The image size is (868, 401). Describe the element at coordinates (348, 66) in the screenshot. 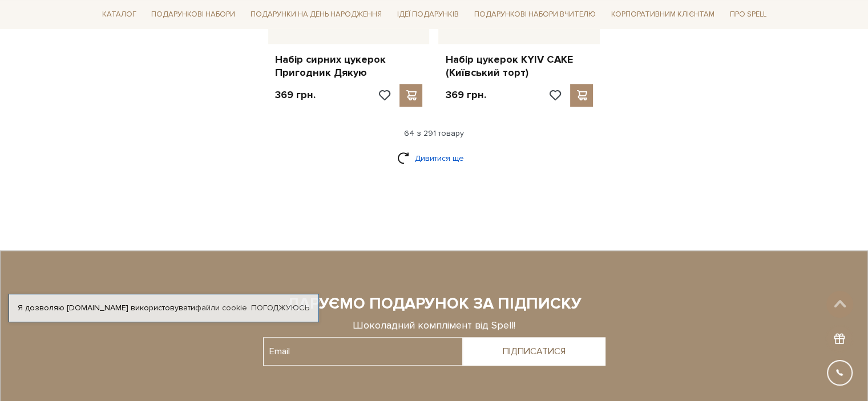

I see `a: Набір сирних цукерок Пригодник Дякую` at that location.